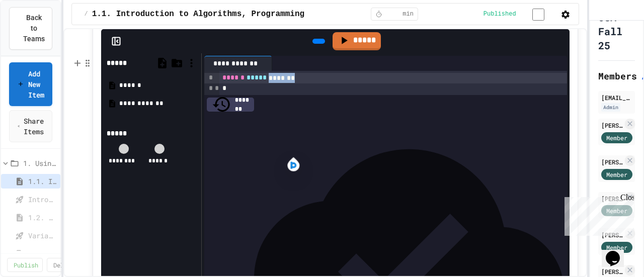 The height and width of the screenshot is (277, 644). Describe the element at coordinates (63, 265) in the screenshot. I see `a: Delete` at that location.